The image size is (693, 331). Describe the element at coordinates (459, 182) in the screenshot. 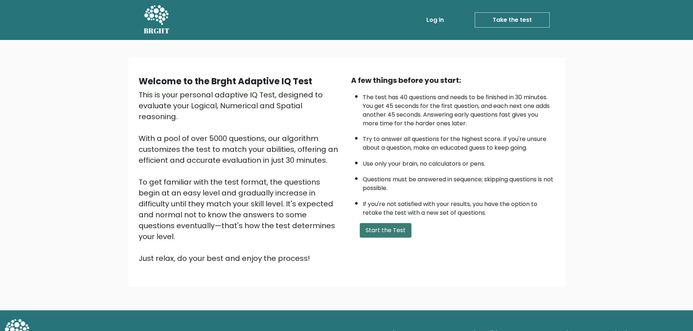

I see `li: Questions must be answered in sequence; skipping questions is not possible.` at that location.